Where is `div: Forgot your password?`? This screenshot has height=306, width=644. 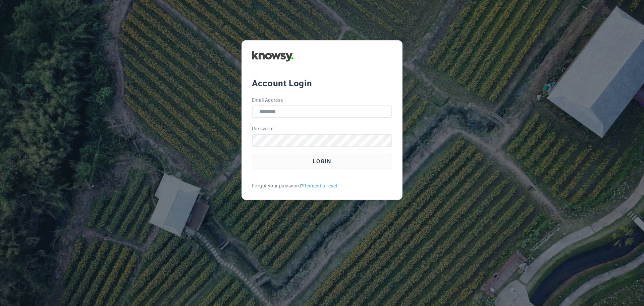 div: Forgot your password? is located at coordinates (322, 186).